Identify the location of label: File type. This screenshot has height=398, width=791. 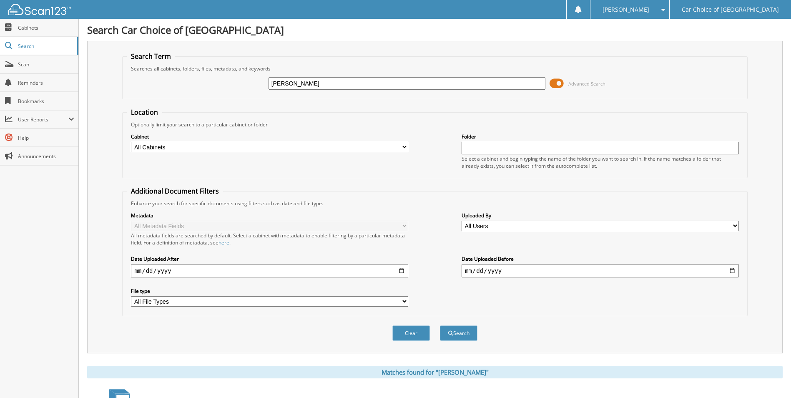
(269, 291).